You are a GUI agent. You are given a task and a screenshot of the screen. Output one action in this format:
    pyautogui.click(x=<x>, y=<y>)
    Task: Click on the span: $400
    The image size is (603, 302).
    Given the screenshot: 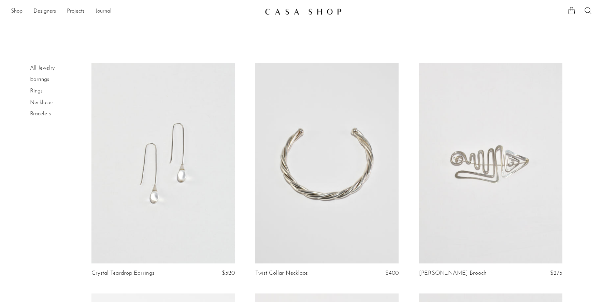 What is the action you would take?
    pyautogui.click(x=392, y=273)
    